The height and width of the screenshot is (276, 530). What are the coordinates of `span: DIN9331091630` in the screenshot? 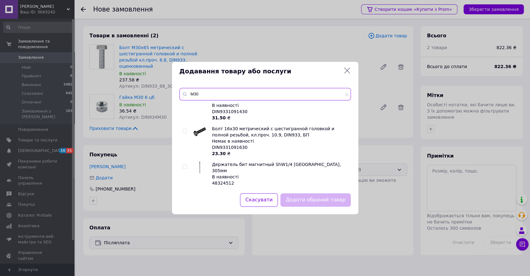 It's located at (230, 147).